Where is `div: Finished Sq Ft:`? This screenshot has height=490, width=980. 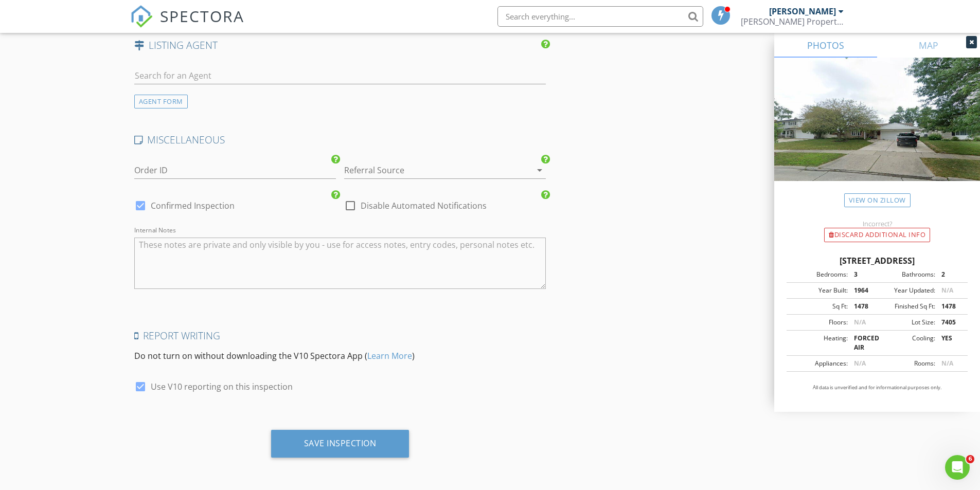 div: Finished Sq Ft: is located at coordinates (906, 306).